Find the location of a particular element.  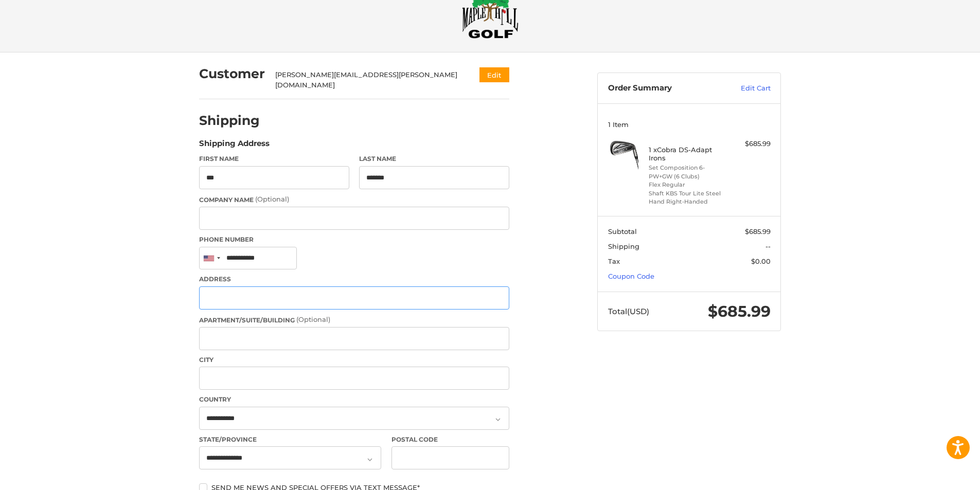

label: Apartment/Suite/Building is located at coordinates (354, 320).